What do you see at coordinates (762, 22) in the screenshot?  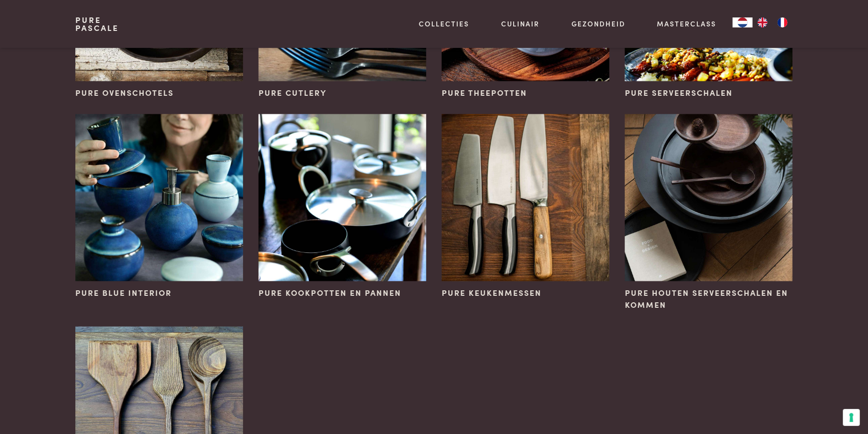 I see `aside: Language selected: Nederlands` at bounding box center [762, 22].